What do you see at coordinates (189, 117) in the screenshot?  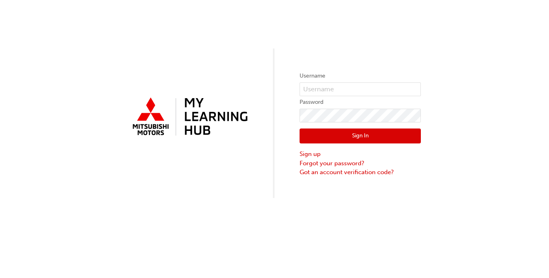 I see `img: mmal` at bounding box center [189, 117].